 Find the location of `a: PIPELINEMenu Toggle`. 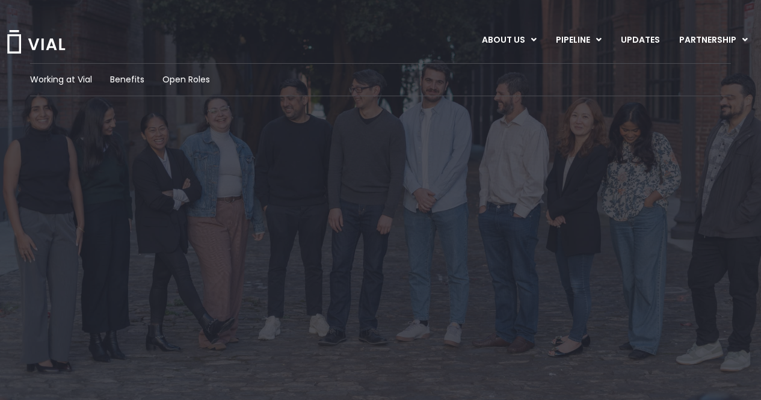

a: PIPELINEMenu Toggle is located at coordinates (578, 40).